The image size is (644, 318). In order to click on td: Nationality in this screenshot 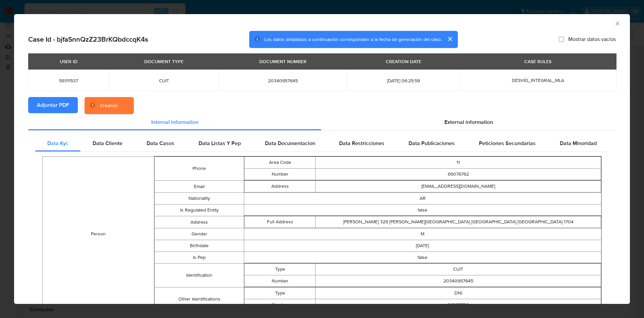, I will do `click(199, 199)`.